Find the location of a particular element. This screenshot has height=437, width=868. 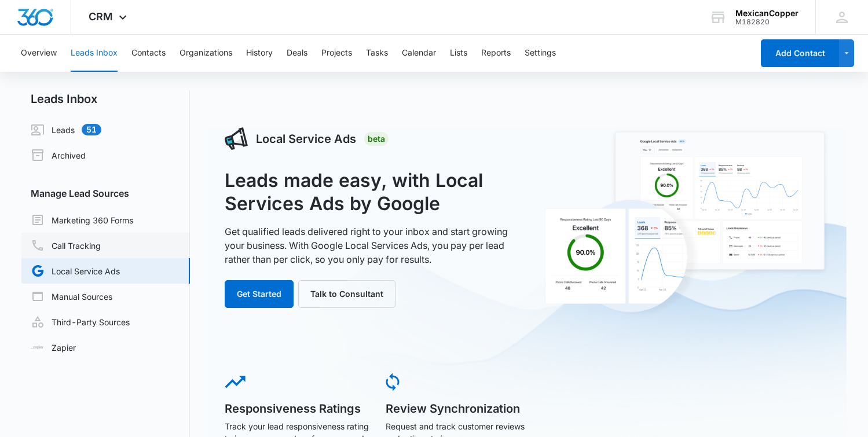

button: Contacts is located at coordinates (149, 54).